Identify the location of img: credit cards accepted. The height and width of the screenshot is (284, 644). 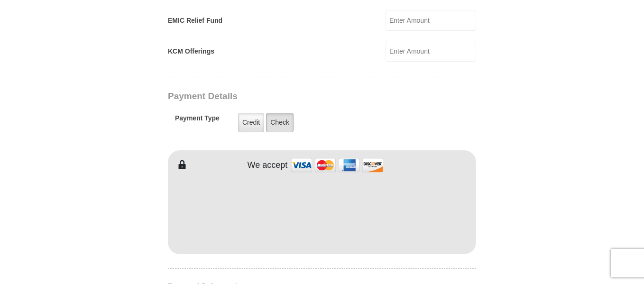
(337, 165).